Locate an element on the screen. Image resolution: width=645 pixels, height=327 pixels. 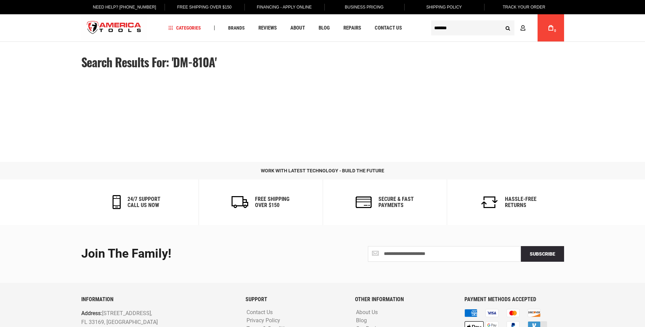
div: Join the Family! is located at coordinates (199, 254).